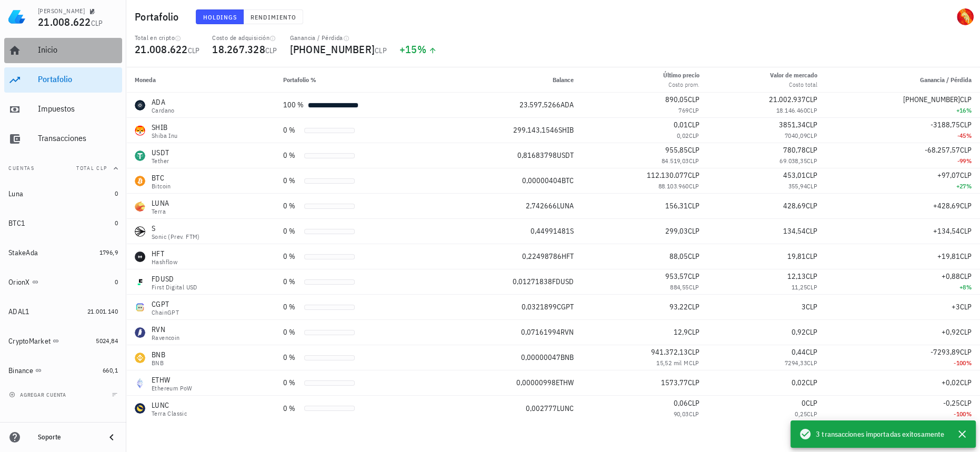  I want to click on span: 21.008.622, so click(64, 22).